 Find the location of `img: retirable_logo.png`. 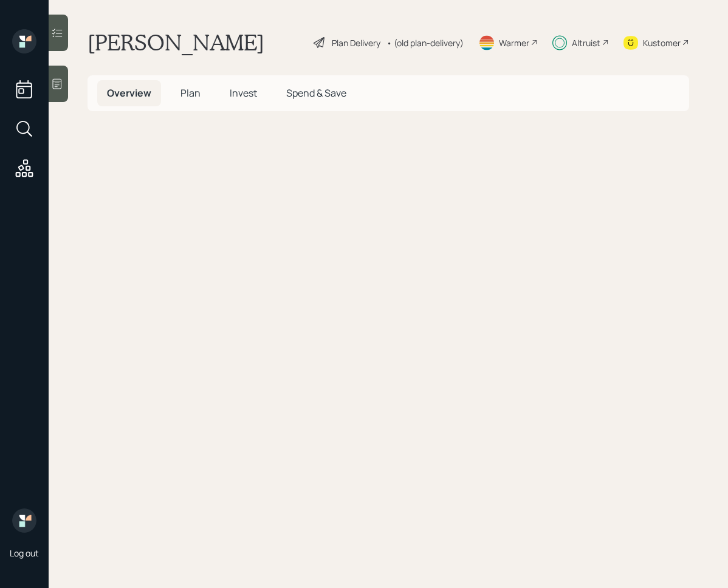

img: retirable_logo.png is located at coordinates (24, 520).